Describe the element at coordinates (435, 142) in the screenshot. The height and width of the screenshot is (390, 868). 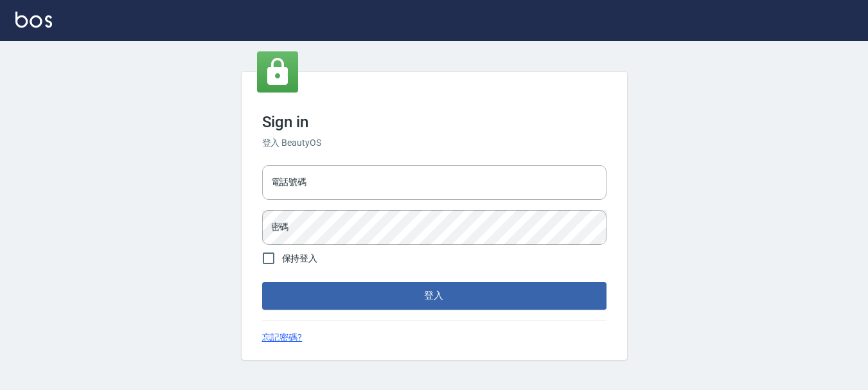
I see `h6: 登入 BeautyOS` at that location.